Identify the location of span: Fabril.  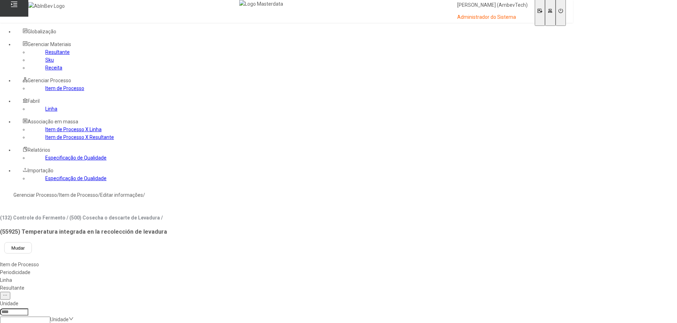
(34, 101).